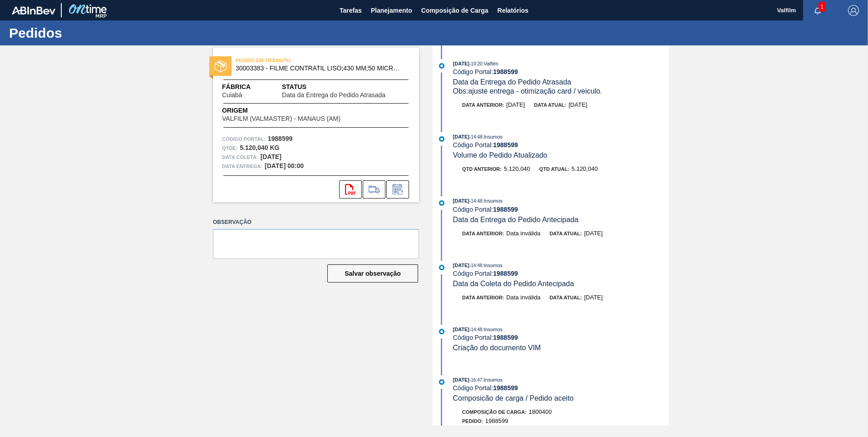  I want to click on span: PEDIDO EM TRÂNSITO, so click(299, 61).